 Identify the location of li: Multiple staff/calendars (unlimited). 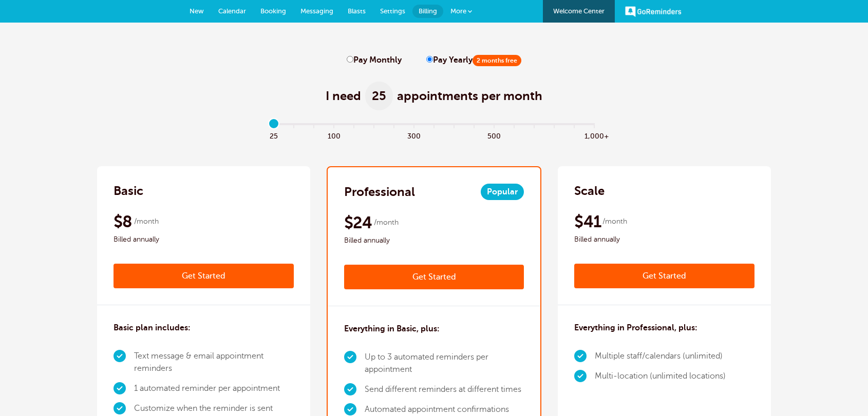
(660, 356).